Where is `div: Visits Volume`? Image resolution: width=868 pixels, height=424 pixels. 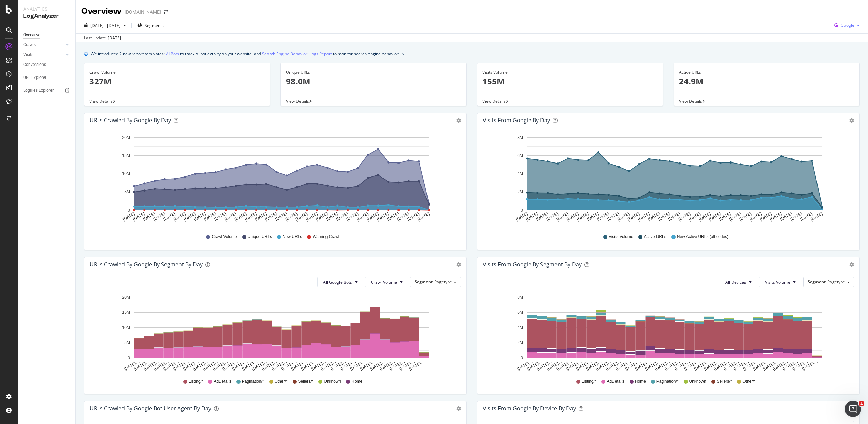 div: Visits Volume is located at coordinates (570, 72).